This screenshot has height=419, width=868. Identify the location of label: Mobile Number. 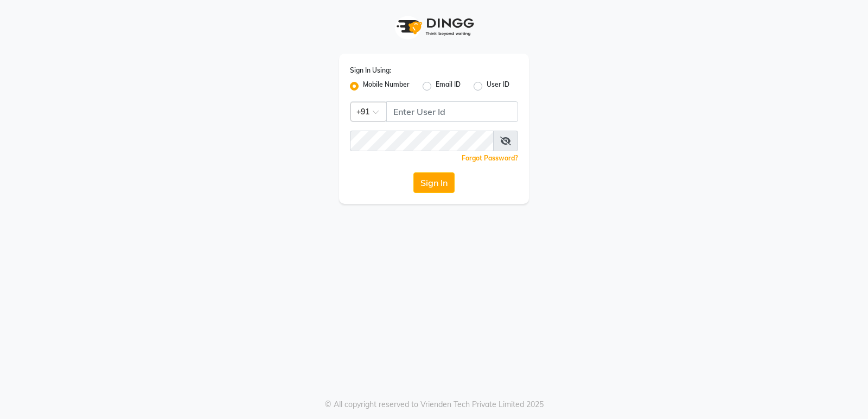
(387, 86).